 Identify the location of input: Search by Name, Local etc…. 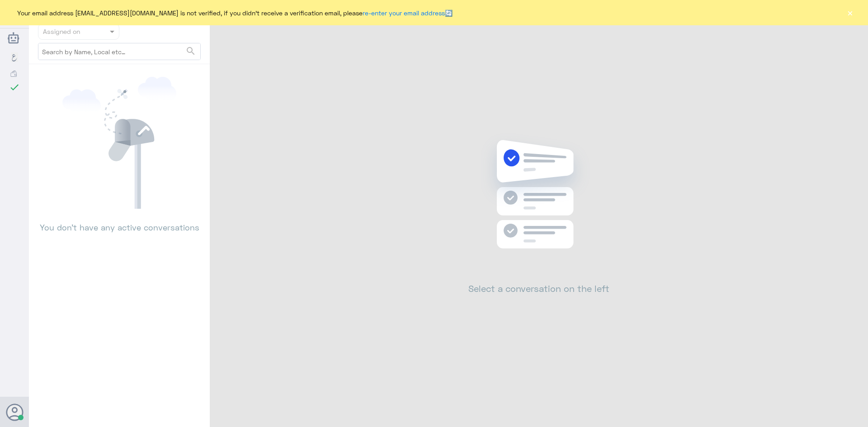
(120, 52).